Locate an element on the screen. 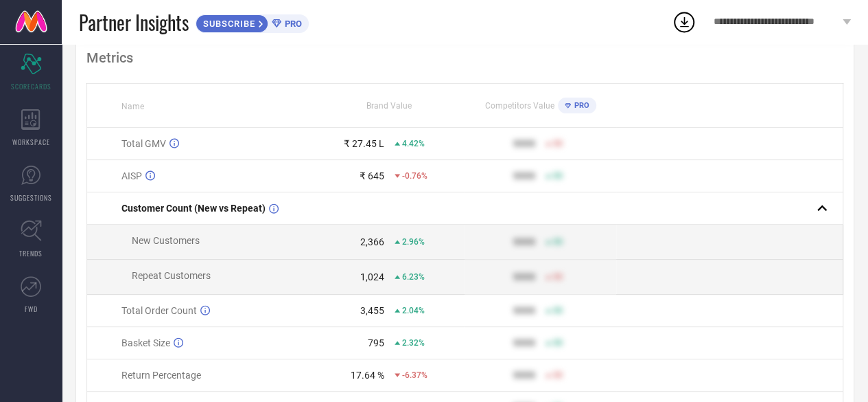 This screenshot has width=868, height=402. span: -6.37% is located at coordinates (415, 375).